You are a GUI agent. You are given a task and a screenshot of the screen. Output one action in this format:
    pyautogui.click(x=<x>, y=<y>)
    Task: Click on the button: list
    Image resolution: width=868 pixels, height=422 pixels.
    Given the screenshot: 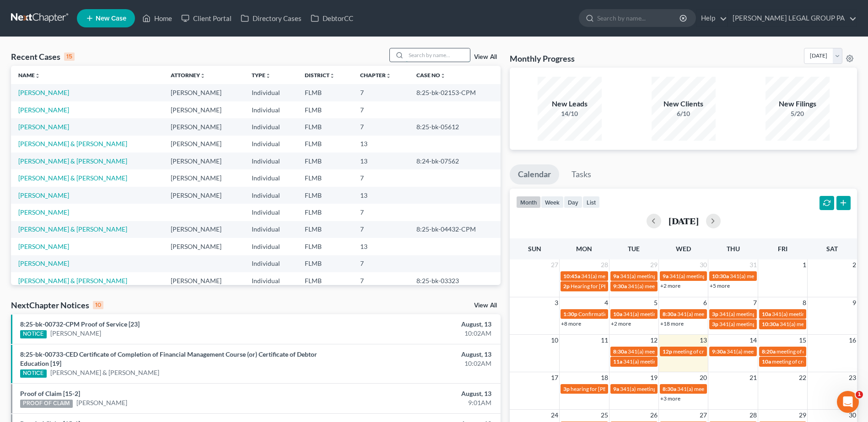 What is the action you would take?
    pyautogui.click(x=591, y=202)
    